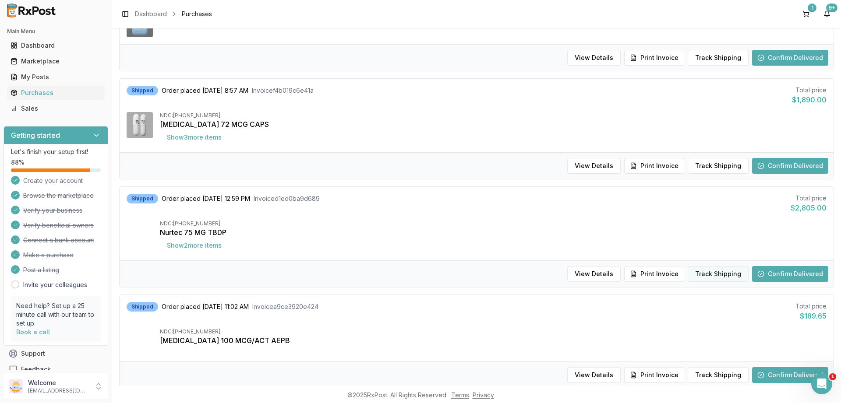 This screenshot has height=403, width=841. I want to click on a: 1, so click(806, 14).